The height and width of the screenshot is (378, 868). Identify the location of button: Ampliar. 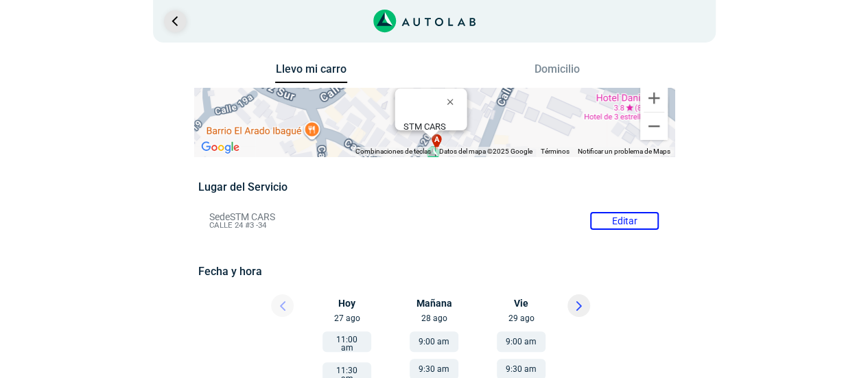
(654, 98).